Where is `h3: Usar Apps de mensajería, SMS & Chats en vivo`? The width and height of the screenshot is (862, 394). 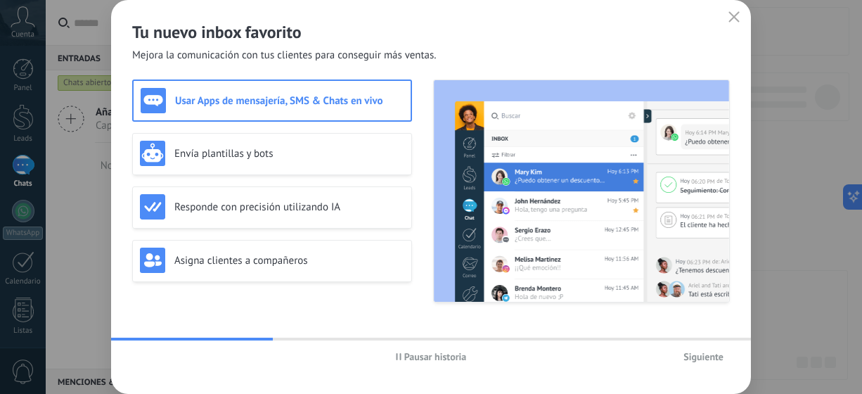 h3: Usar Apps de mensajería, SMS & Chats en vivo is located at coordinates (289, 101).